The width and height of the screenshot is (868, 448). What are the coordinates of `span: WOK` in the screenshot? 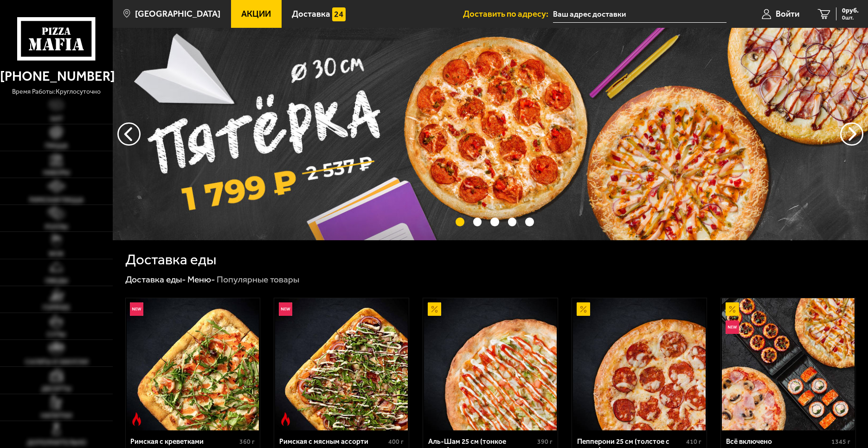 It's located at (56, 253).